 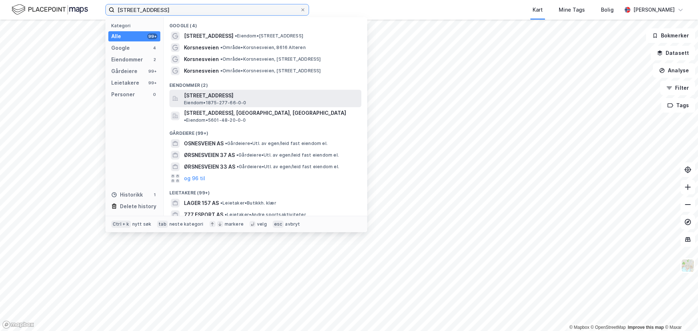 What do you see at coordinates (120, 48) in the screenshot?
I see `div: Google` at bounding box center [120, 48].